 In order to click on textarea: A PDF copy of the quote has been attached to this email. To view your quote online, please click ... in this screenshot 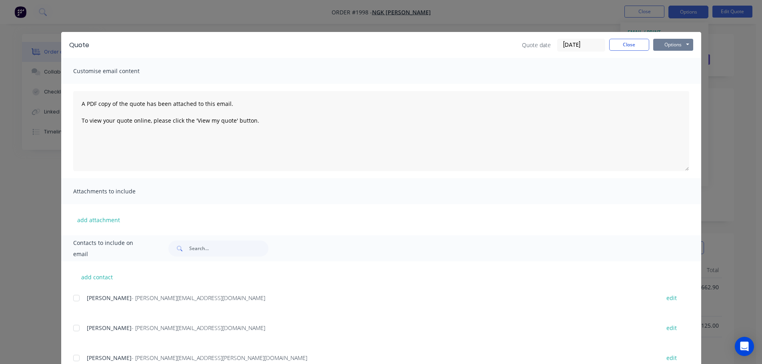, I will do `click(381, 131)`.